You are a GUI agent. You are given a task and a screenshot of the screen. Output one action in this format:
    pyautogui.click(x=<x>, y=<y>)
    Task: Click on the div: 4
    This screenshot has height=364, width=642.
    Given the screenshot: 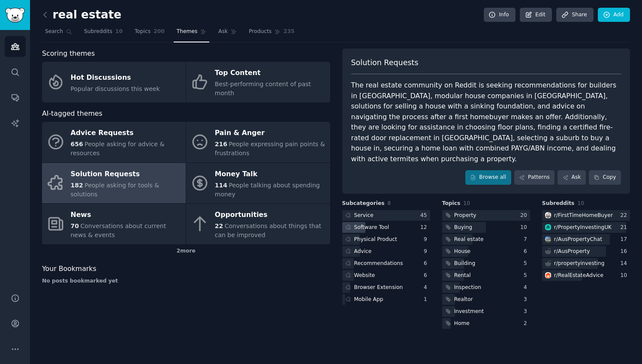 What is the action you would take?
    pyautogui.click(x=526, y=288)
    